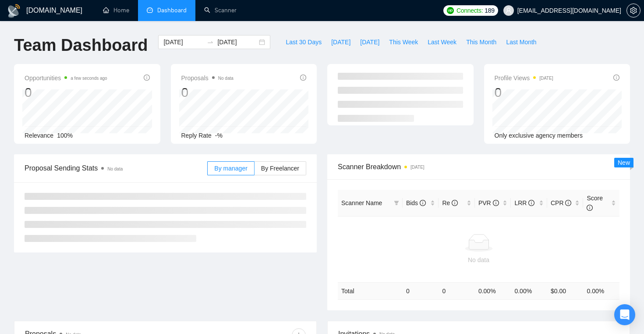 The width and height of the screenshot is (644, 334). What do you see at coordinates (172, 10) in the screenshot?
I see `span: Dashboard` at bounding box center [172, 10].